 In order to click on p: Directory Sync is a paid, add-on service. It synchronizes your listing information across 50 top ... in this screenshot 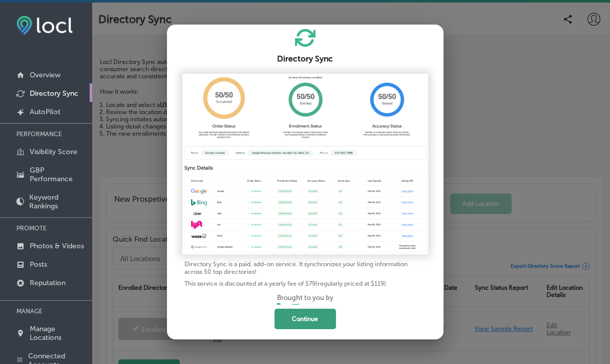, I will do `click(306, 269)`.